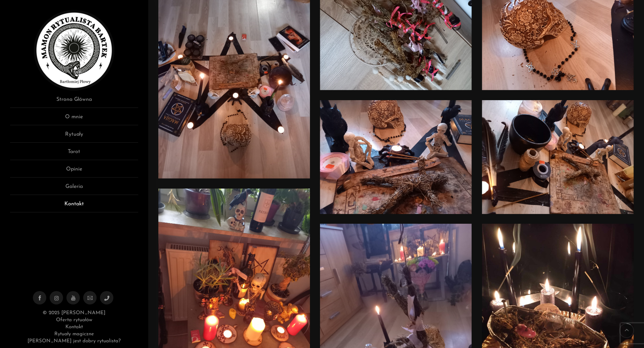  I want to click on a: Tarot, so click(74, 154).